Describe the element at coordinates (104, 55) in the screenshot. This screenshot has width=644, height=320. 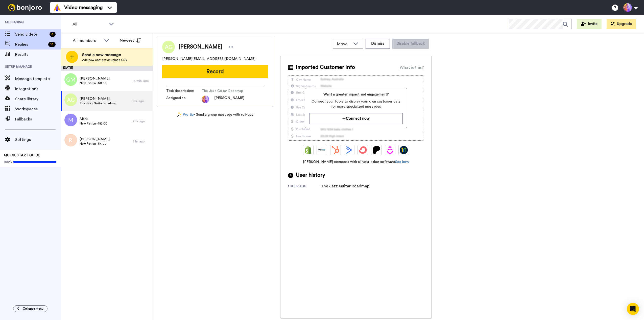
I see `span: Send a new message` at that location.